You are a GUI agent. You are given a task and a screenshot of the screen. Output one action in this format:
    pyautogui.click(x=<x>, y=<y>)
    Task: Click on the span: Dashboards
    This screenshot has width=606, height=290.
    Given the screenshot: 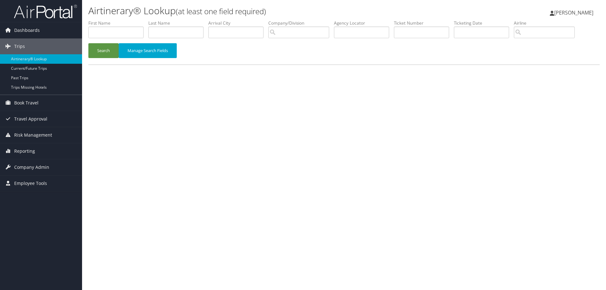 What is the action you would take?
    pyautogui.click(x=27, y=30)
    